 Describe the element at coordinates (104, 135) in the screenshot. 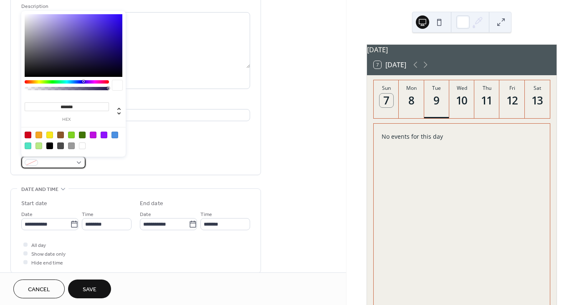

I see `div: #9013FE` at that location.